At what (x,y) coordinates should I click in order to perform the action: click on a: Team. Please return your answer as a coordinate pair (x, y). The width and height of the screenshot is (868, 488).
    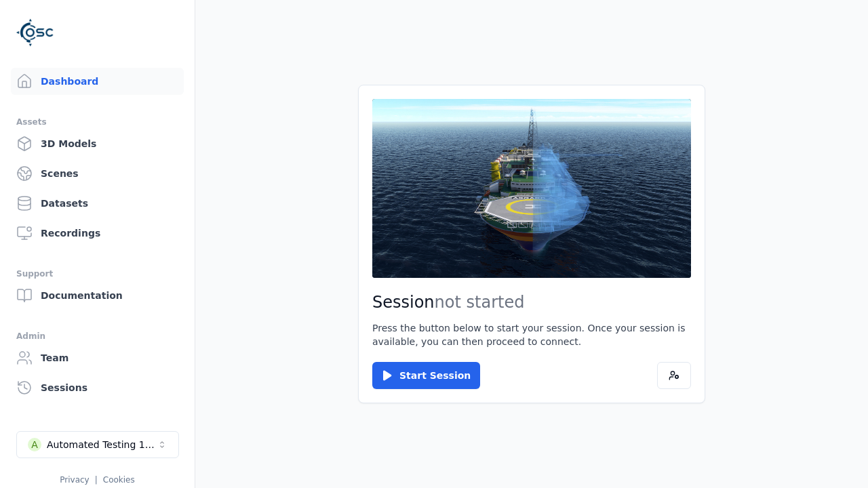
    Looking at the image, I should click on (97, 358).